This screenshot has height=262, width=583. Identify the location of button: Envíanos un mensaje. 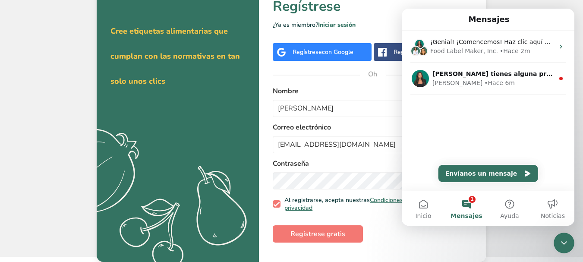
(86, 165).